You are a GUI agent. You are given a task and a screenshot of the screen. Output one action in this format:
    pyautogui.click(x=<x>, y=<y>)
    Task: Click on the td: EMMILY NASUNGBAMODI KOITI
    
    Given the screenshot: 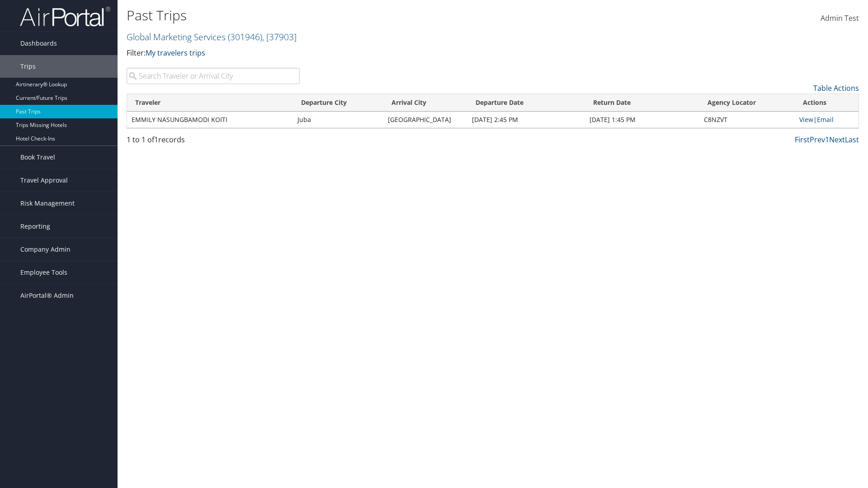 What is the action you would take?
    pyautogui.click(x=210, y=120)
    